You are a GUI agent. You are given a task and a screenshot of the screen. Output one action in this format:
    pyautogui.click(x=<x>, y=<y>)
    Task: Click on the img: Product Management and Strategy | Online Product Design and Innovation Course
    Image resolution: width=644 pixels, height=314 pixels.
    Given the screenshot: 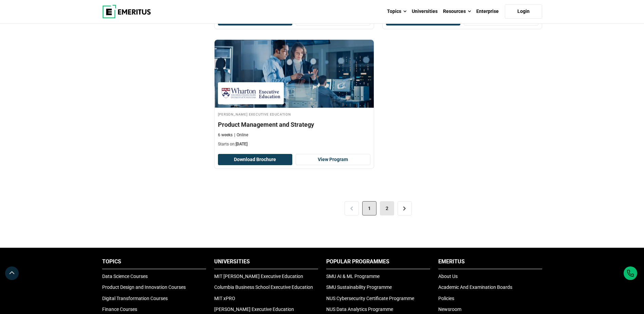 What is the action you would take?
    pyautogui.click(x=294, y=74)
    